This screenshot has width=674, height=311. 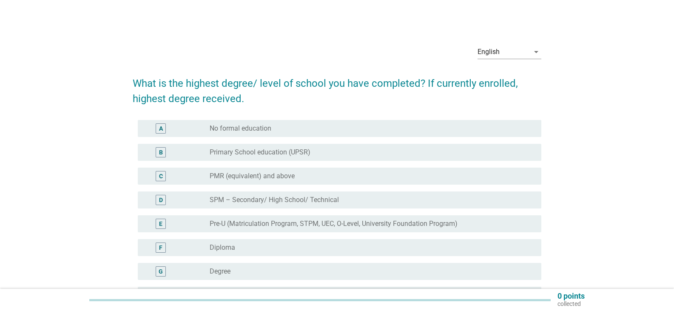 I want to click on div: F, so click(x=161, y=248).